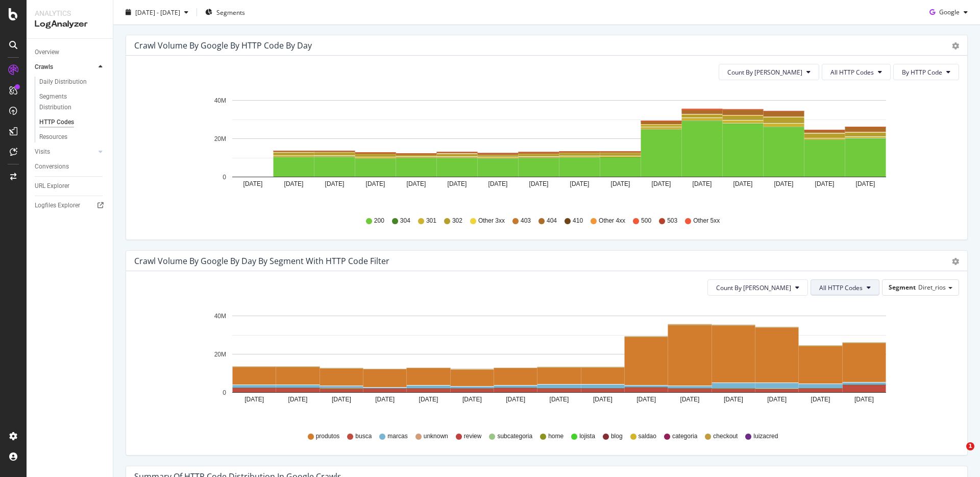 The width and height of the screenshot is (980, 477). What do you see at coordinates (72, 137) in the screenshot?
I see `a: Resources` at bounding box center [72, 137].